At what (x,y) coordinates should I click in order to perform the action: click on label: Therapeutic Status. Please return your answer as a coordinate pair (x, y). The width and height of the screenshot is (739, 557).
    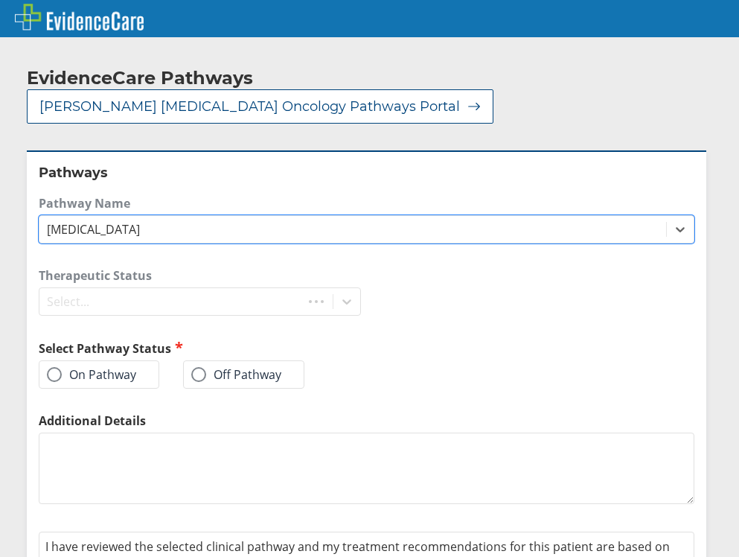
    Looking at the image, I should click on (199, 275).